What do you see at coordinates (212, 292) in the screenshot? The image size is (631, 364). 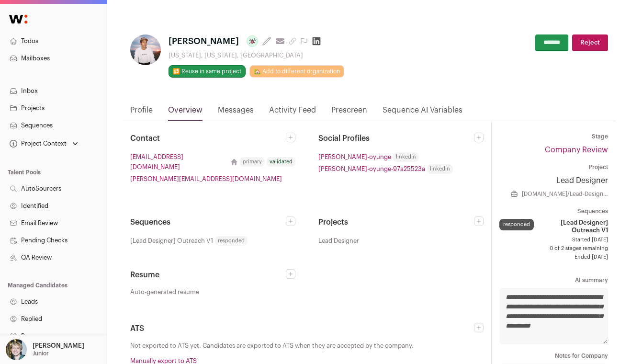 I see `a: Auto-generated resume` at bounding box center [212, 292].